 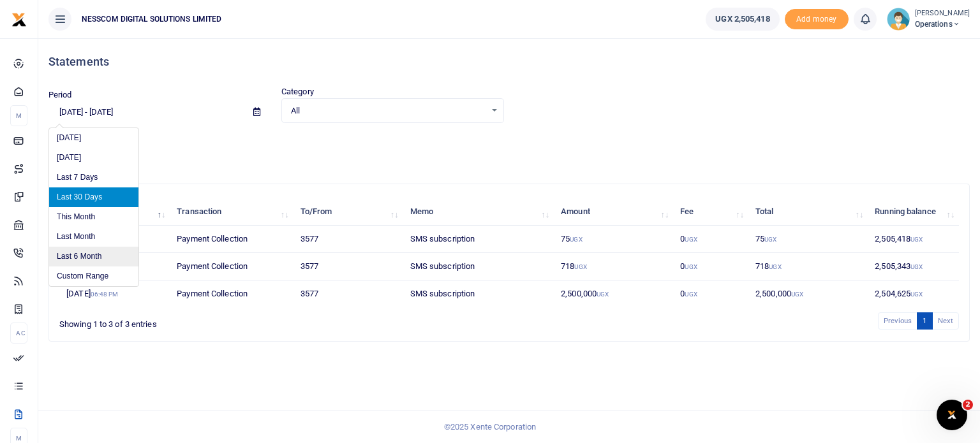 I want to click on img: logo-small, so click(x=19, y=20).